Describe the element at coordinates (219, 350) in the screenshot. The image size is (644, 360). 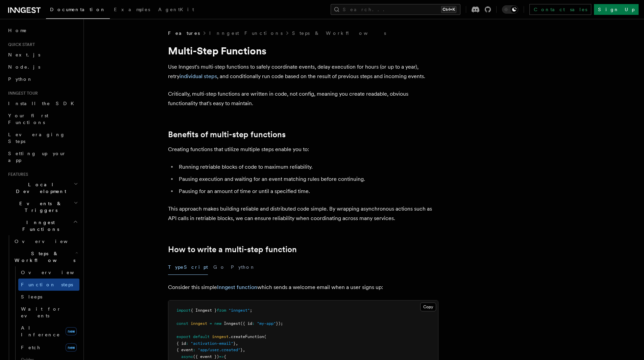
I see `span: "app/user.created"` at that location.